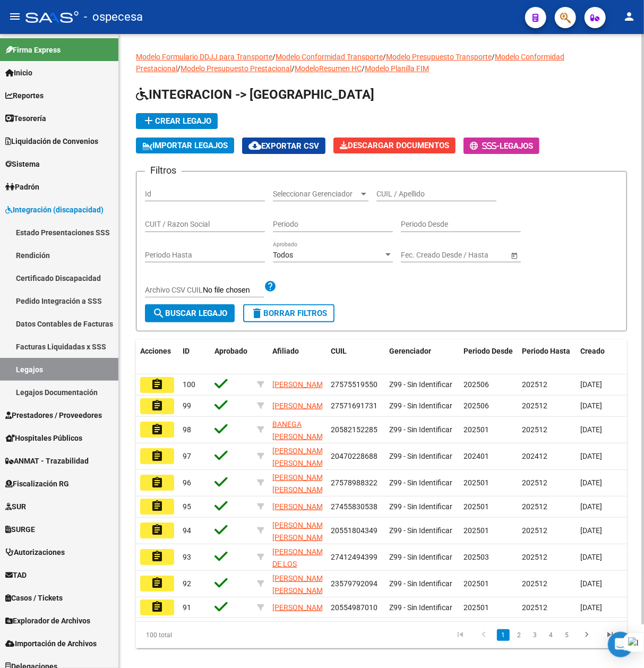  Describe the element at coordinates (232, 357) in the screenshot. I see `datatable-header-cell: Aprobado` at that location.